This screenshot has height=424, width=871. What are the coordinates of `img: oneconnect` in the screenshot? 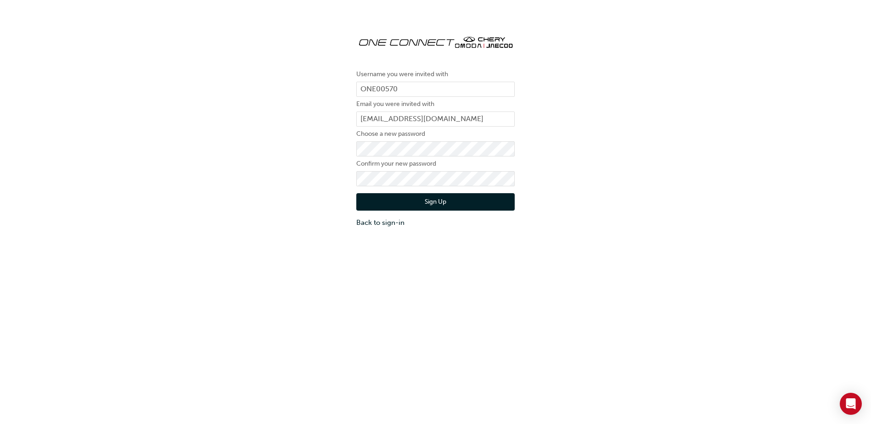 It's located at (435, 41).